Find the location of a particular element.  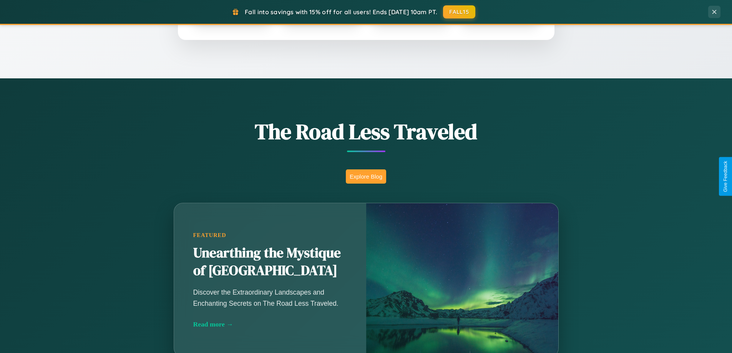

button: Explore Blog is located at coordinates (366, 176).